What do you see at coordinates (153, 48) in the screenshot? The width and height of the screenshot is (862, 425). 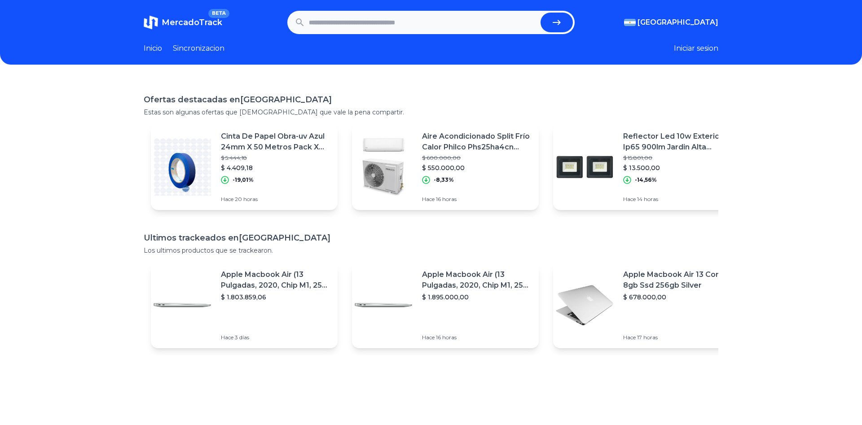 I see `a: Inicio` at bounding box center [153, 48].